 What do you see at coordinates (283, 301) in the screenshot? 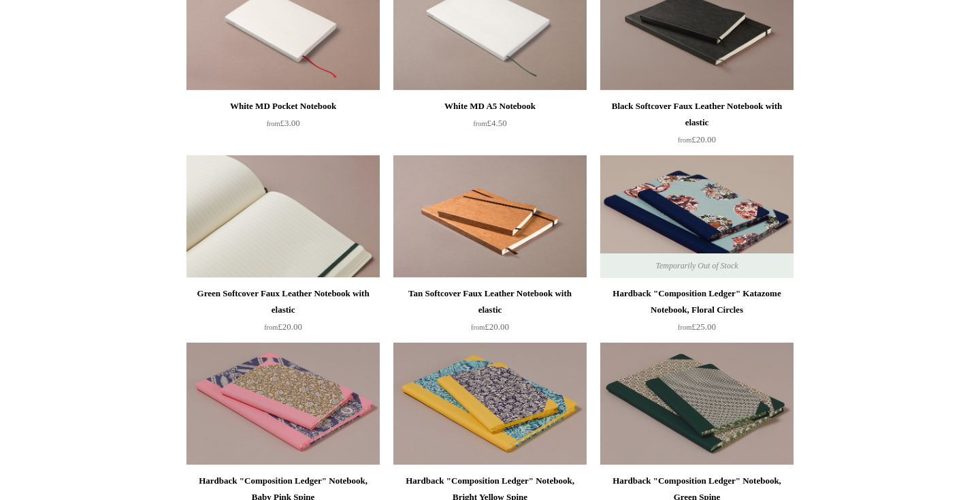
I see `div: Green Softcover Faux Leather Notebook with elastic` at bounding box center [283, 301].